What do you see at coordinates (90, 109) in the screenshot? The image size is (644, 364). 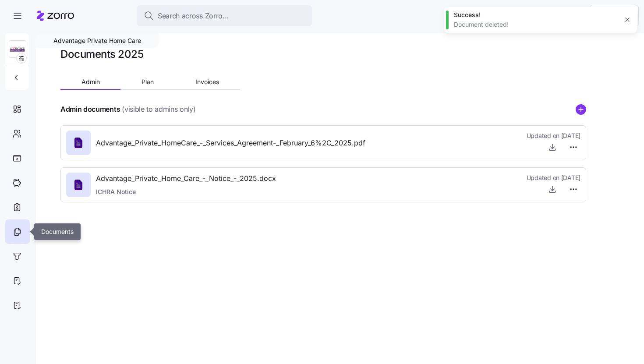 I see `h4: Admin documents` at bounding box center [90, 109].